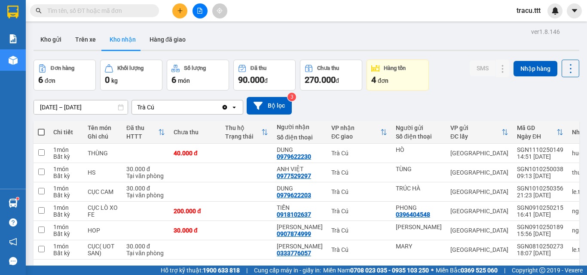  I want to click on button: Nhập hàng, so click(535, 69).